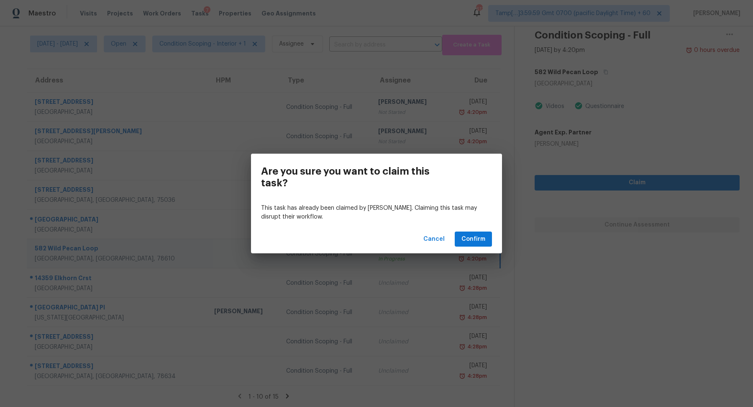  Describe the element at coordinates (473, 239) in the screenshot. I see `span: Confirm` at that location.